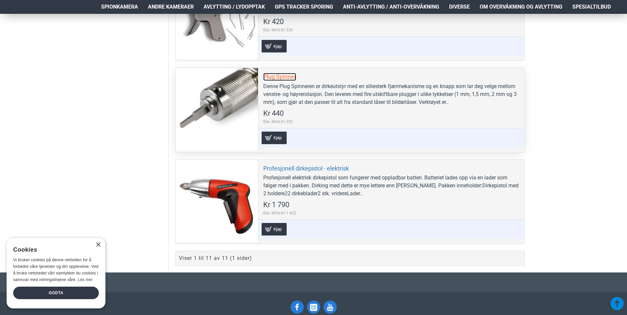 This screenshot has width=627, height=315. What do you see at coordinates (278, 30) in the screenshot?
I see `span: Eks. MVA:Kr 336` at bounding box center [278, 30].